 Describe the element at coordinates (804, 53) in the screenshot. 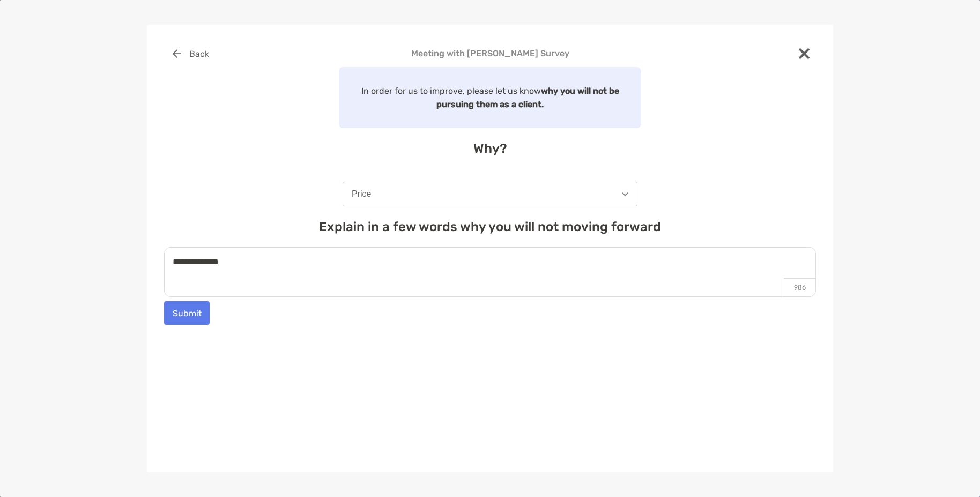

I see `img: close modal` at that location.